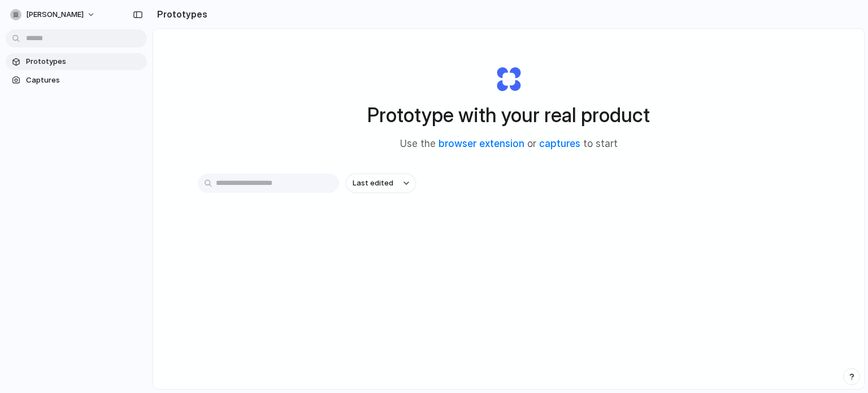  What do you see at coordinates (180, 14) in the screenshot?
I see `h2: Prototypes` at bounding box center [180, 14].